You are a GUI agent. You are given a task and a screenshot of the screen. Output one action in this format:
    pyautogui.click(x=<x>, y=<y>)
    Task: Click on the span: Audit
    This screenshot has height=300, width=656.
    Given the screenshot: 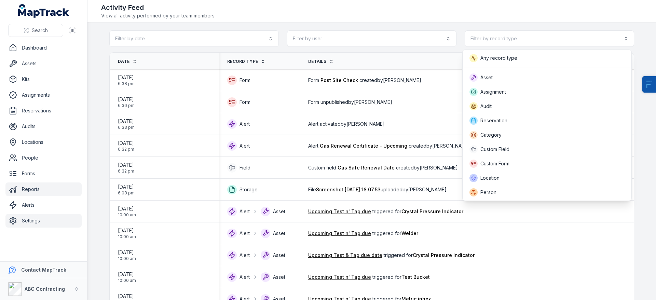 What is the action you would take?
    pyautogui.click(x=486, y=106)
    